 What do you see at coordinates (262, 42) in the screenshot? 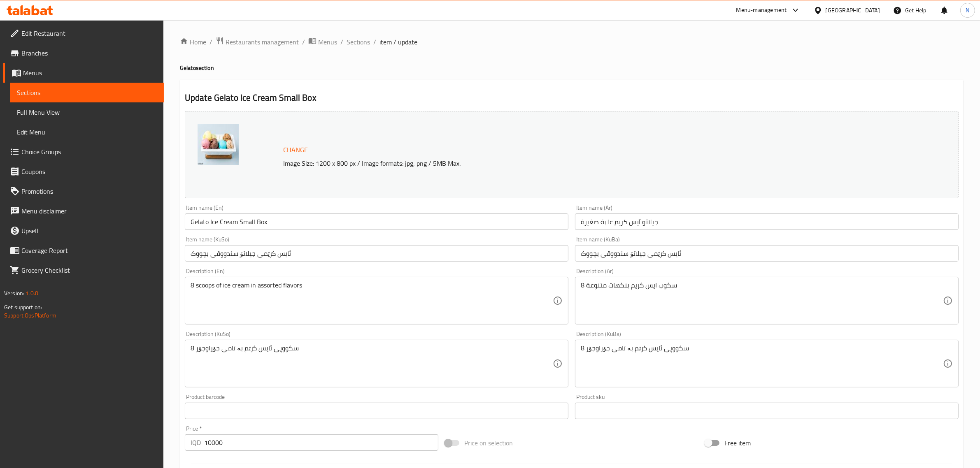
I see `span: Restaurants management` at bounding box center [262, 42].